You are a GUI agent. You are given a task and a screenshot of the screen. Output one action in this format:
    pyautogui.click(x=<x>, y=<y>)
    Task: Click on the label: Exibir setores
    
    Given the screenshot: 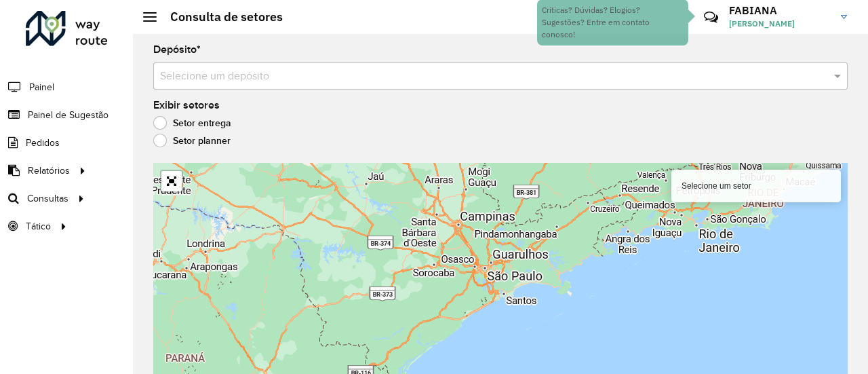 What is the action you would take?
    pyautogui.click(x=187, y=105)
    